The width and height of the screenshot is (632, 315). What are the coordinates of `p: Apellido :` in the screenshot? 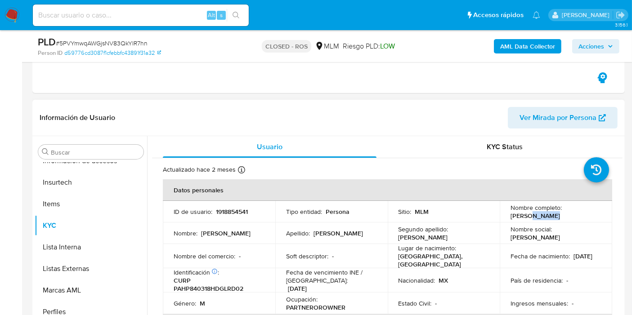 It's located at (298, 233).